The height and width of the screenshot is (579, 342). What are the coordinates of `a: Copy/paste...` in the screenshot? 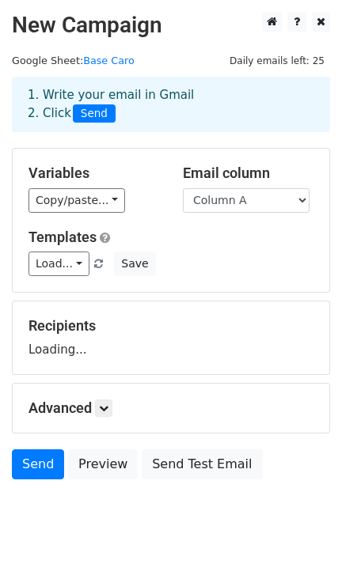 It's located at (77, 200).